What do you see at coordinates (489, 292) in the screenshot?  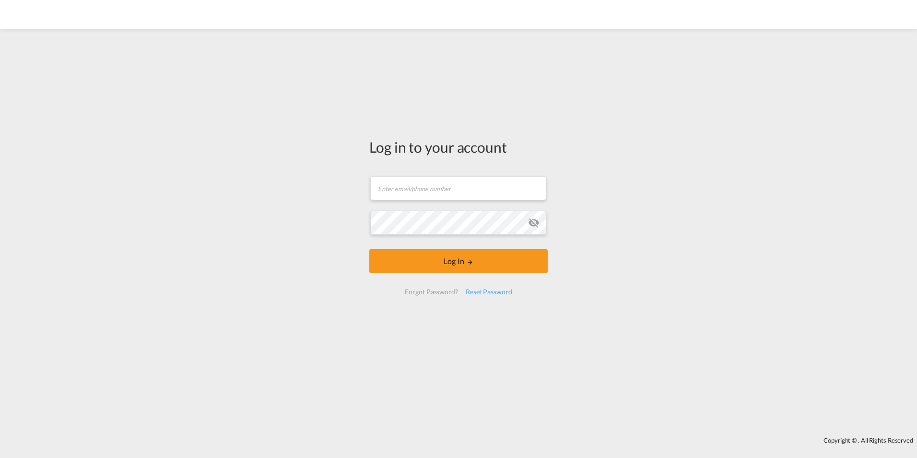 I see `div: Reset Password` at bounding box center [489, 292].